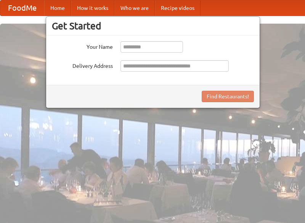 The width and height of the screenshot is (305, 223). I want to click on a: FoodMe, so click(22, 8).